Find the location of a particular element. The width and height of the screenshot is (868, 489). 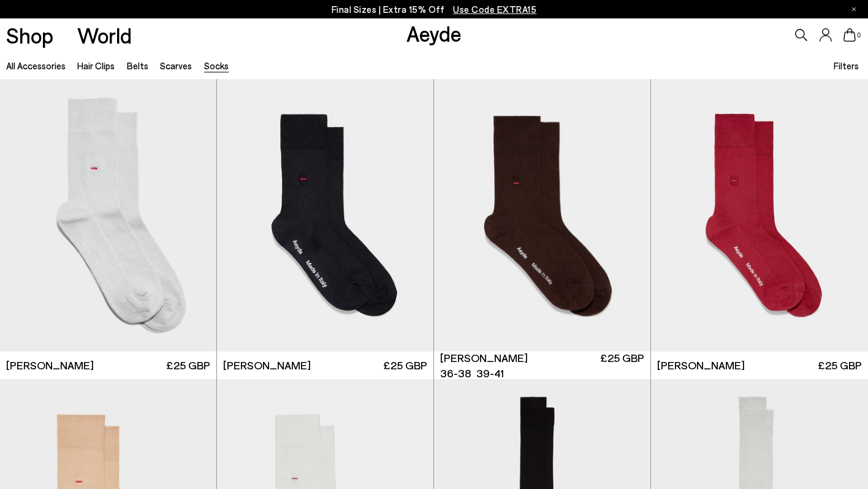

span: Navigate to /collections/ss25-final-sizes is located at coordinates (495, 9).